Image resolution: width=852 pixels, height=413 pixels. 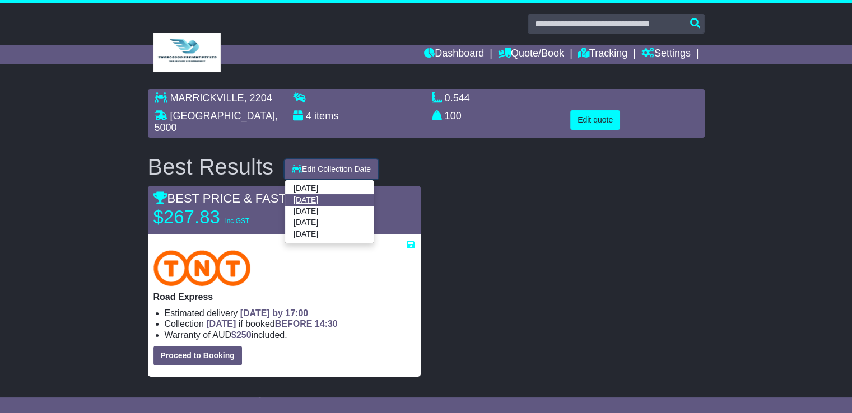 What do you see at coordinates (272, 324) in the screenshot?
I see `span: if booked` at bounding box center [272, 324].